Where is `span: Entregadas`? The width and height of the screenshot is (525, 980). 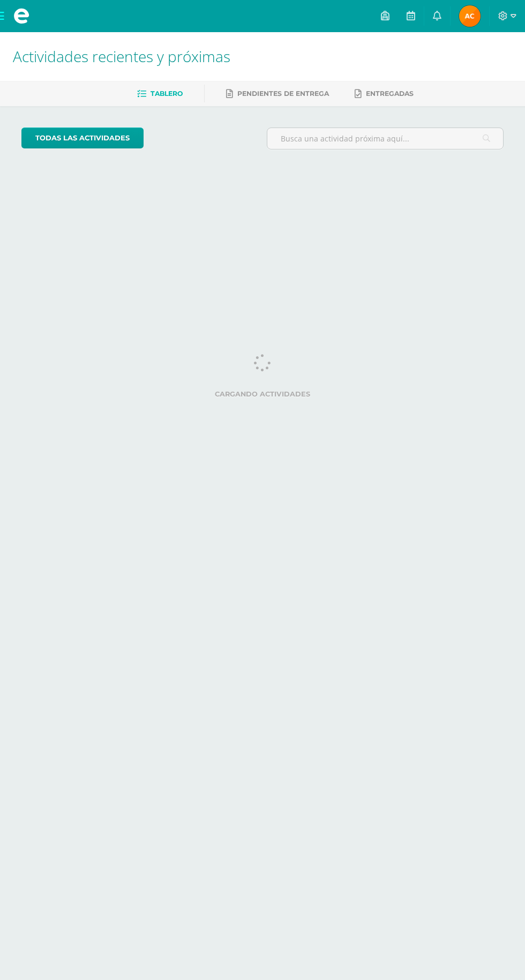 span: Entregadas is located at coordinates (390, 93).